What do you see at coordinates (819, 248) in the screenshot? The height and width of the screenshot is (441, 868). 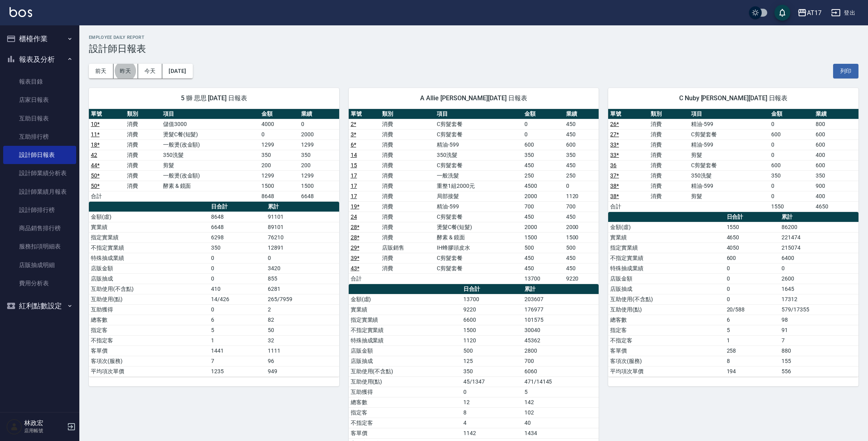 I see `td: 215074` at bounding box center [819, 248].